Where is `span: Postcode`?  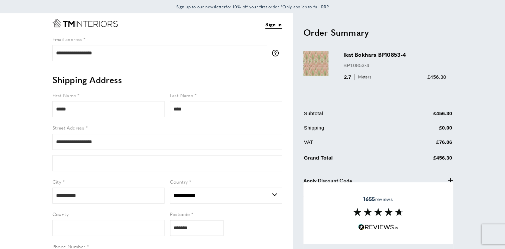 span: Postcode is located at coordinates (180, 214).